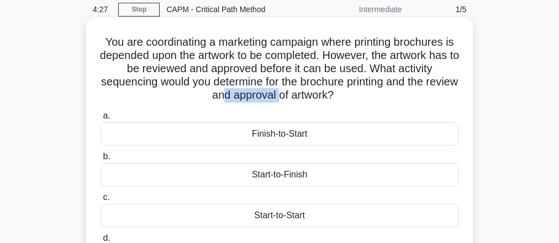 This screenshot has width=559, height=243. What do you see at coordinates (279, 69) in the screenshot?
I see `h5: You are coordinating a marketing campaign where printing brochures is depended upon the artwork t...` at bounding box center [279, 69].